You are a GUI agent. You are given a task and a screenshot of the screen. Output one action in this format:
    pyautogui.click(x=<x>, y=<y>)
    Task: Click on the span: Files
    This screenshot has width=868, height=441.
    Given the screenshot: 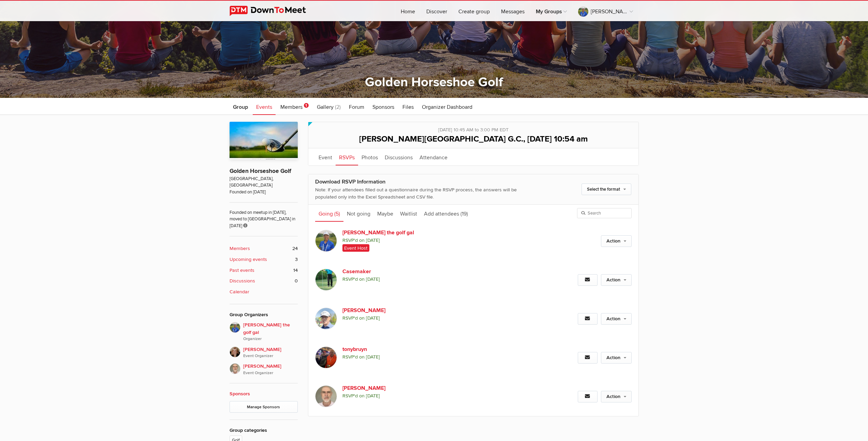 What is the action you would take?
    pyautogui.click(x=407, y=107)
    